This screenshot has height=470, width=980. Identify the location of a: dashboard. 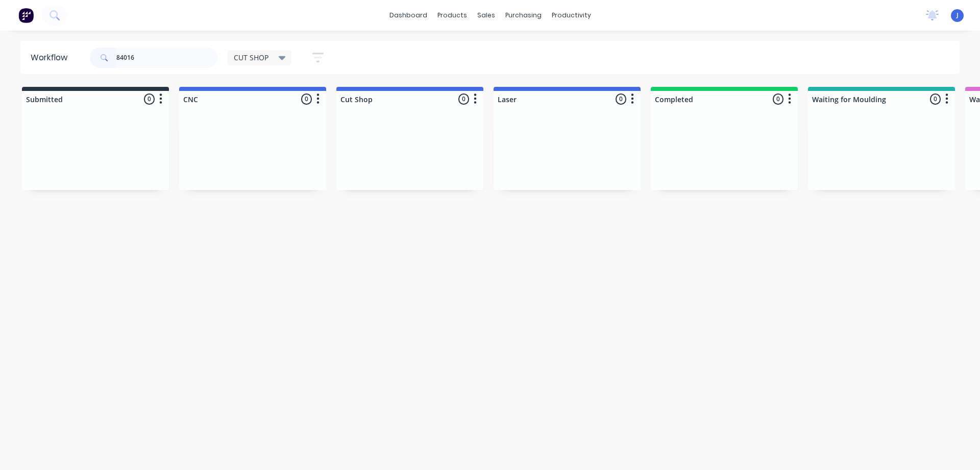
(408, 15).